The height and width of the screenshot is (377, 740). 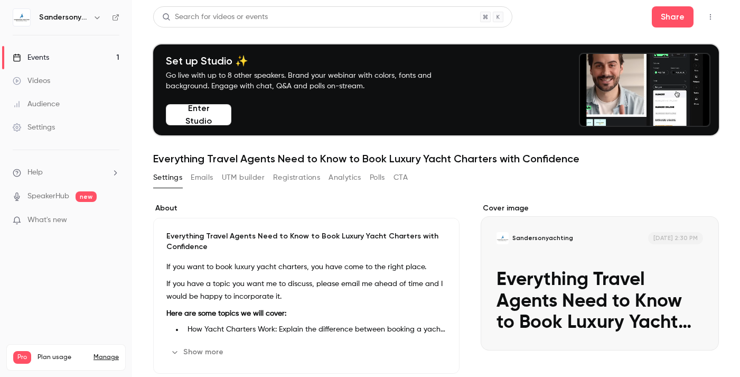 I want to click on a: SpeakerHub, so click(x=48, y=196).